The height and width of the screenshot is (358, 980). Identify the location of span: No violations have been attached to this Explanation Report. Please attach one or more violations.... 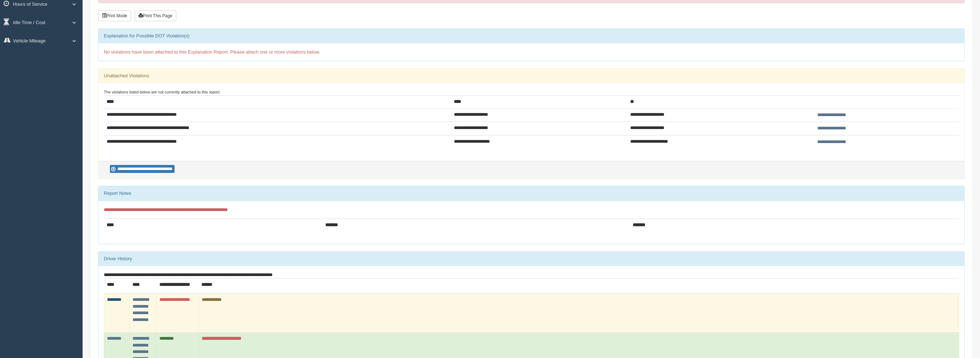
(212, 52).